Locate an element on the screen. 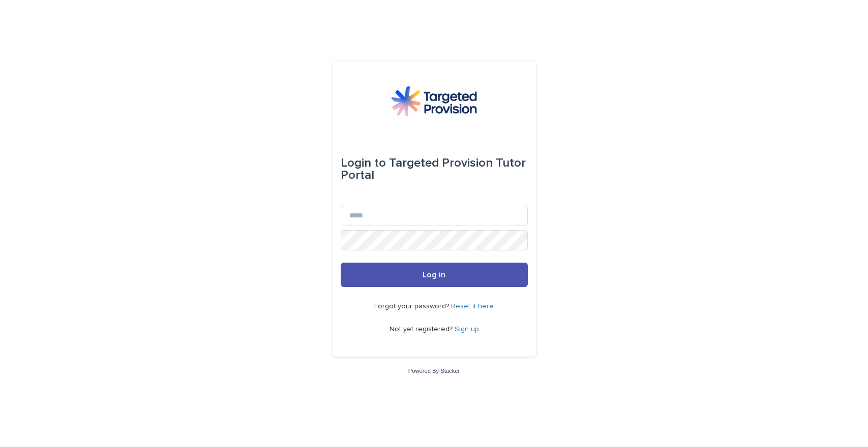 This screenshot has height=447, width=868. a: Powered By Stacker is located at coordinates (434, 371).